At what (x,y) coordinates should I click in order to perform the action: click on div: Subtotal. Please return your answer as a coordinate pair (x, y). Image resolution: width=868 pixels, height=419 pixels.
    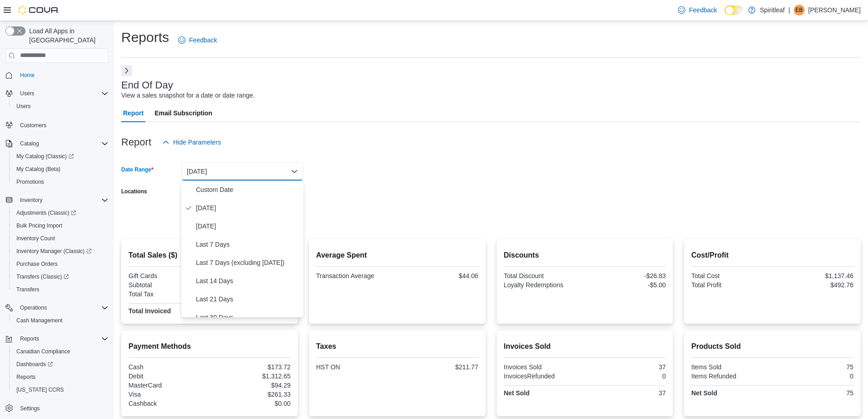
    Looking at the image, I should click on (168, 285).